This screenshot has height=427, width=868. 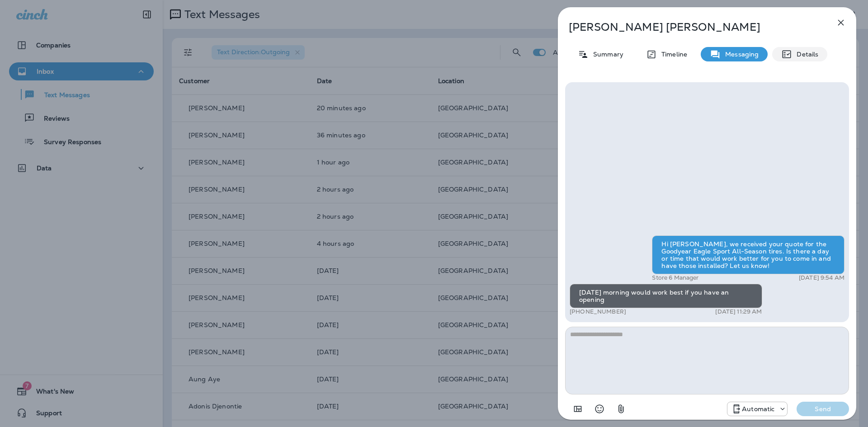 What do you see at coordinates (605, 55) in the screenshot?
I see `p: Summary` at bounding box center [605, 55].